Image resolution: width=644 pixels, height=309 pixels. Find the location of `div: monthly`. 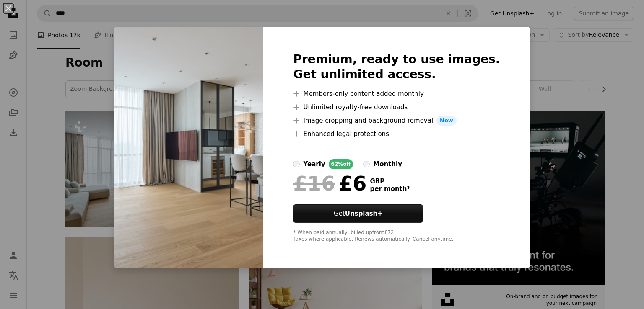

div: monthly is located at coordinates (387, 164).